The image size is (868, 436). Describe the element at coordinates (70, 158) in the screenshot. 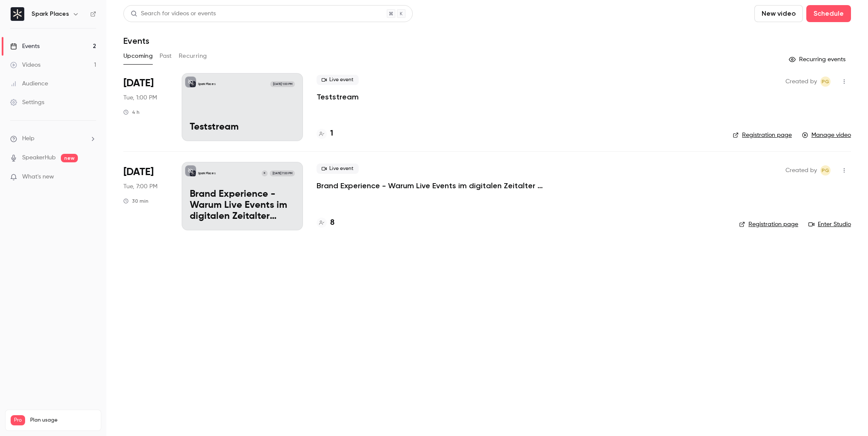

I see `span: new` at that location.